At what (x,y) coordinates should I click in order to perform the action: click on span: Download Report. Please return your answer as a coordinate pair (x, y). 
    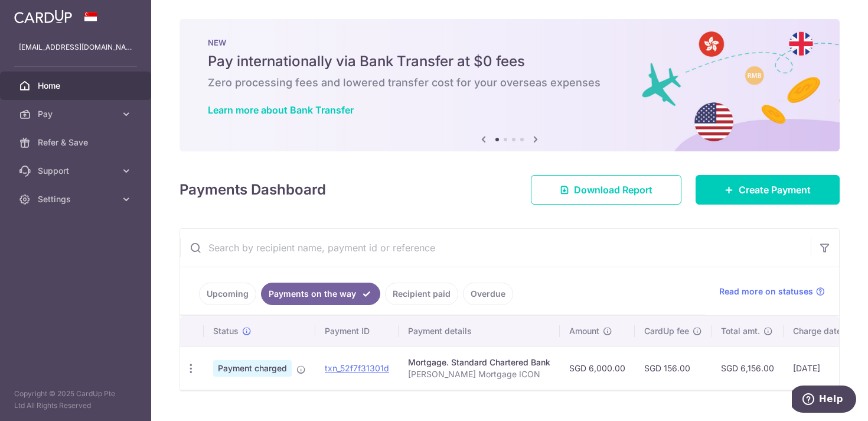
    Looking at the image, I should click on (613, 189).